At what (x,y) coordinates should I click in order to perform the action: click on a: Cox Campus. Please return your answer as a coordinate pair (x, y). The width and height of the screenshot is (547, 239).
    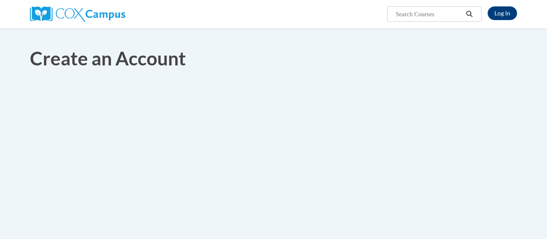
    Looking at the image, I should click on (77, 13).